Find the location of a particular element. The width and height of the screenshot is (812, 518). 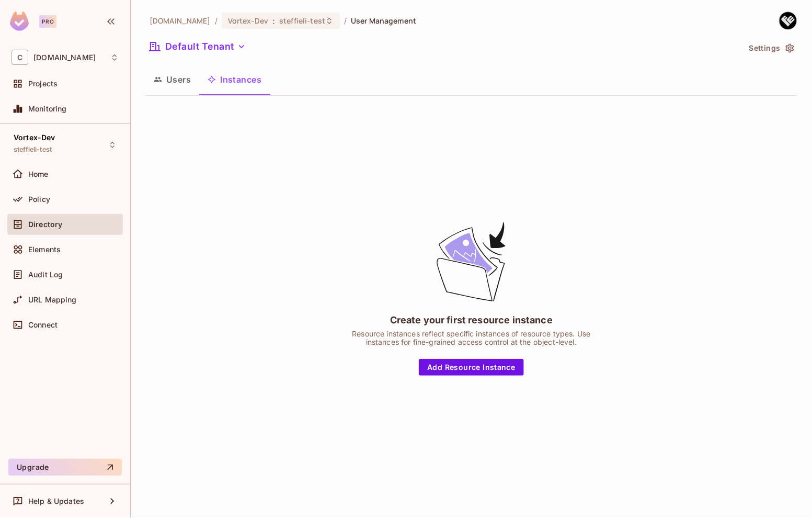

span: Audit Log is located at coordinates (46, 275).